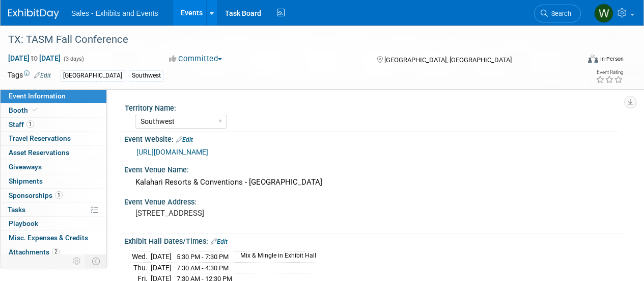 The image size is (644, 281). I want to click on a: Giveaways, so click(54, 167).